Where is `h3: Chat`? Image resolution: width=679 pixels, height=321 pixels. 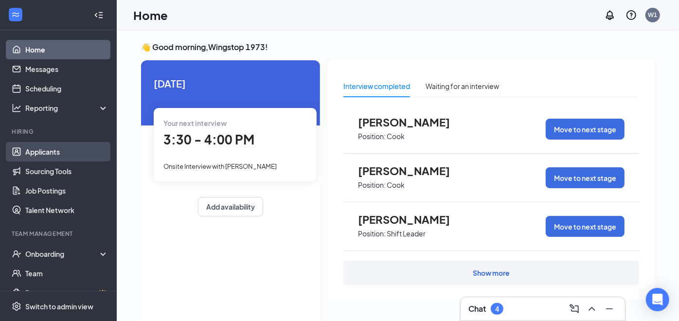 h3: Chat is located at coordinates (477, 309).